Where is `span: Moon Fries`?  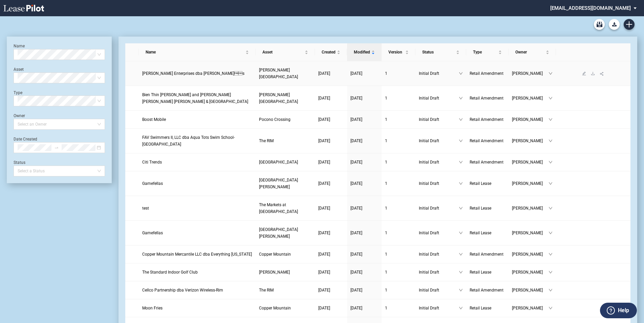
span: Moon Fries is located at coordinates (152, 308).